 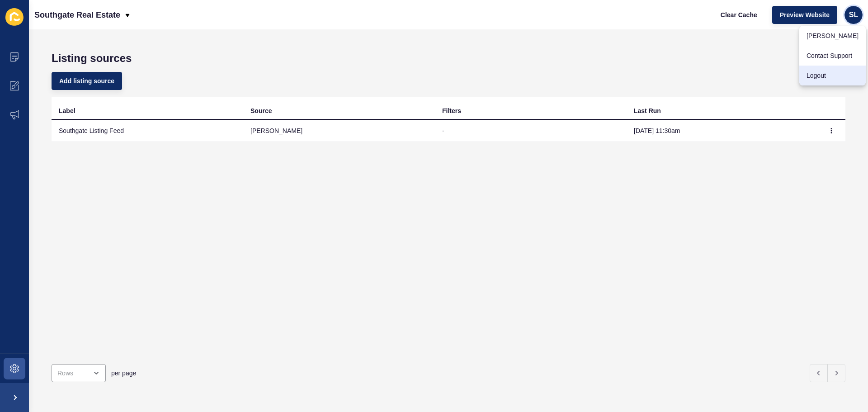 What do you see at coordinates (147, 131) in the screenshot?
I see `td: Southgate Listing Feed` at bounding box center [147, 131].